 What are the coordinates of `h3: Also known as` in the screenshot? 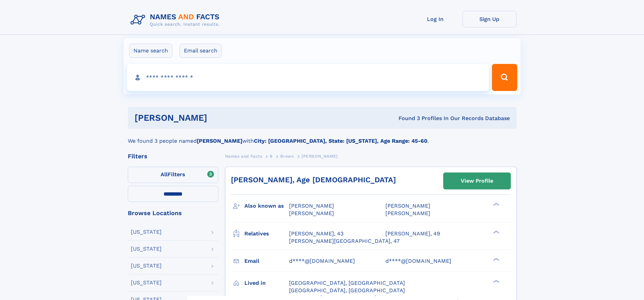 It's located at (266, 207).